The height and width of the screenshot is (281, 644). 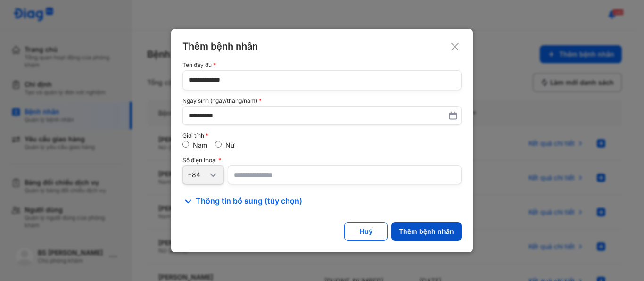 I want to click on div: Tên đầy đủ, so click(x=322, y=65).